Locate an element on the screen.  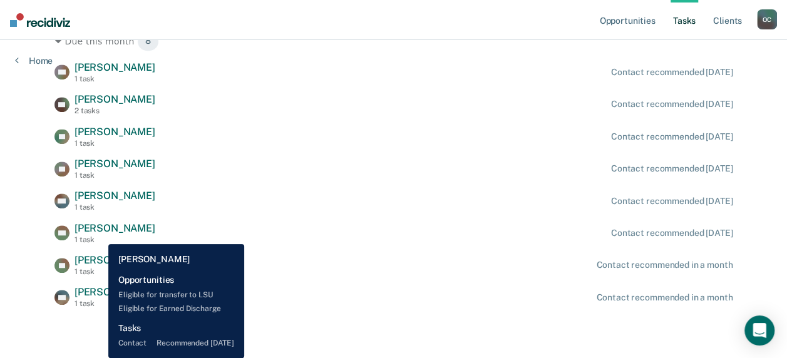
div: 2 tasks is located at coordinates (115, 111).